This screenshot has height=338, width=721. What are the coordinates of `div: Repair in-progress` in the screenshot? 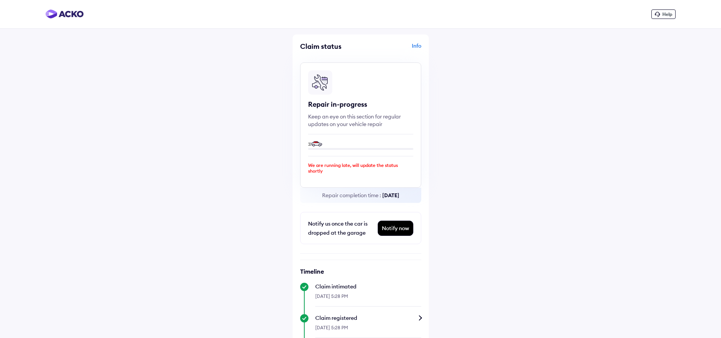 It's located at (361, 104).